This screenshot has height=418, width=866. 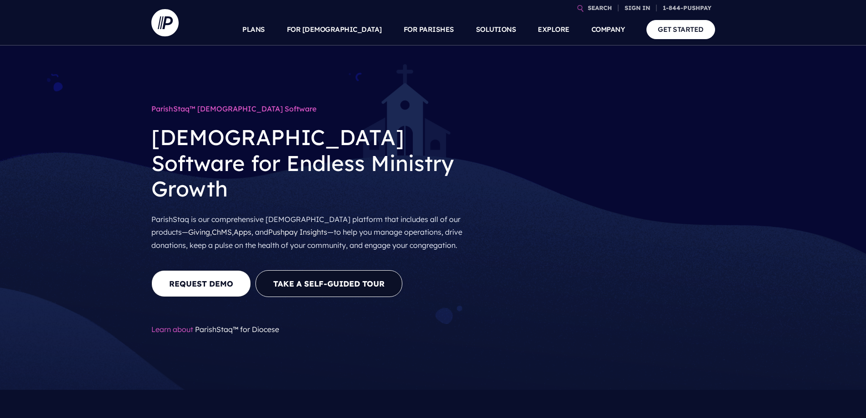 I want to click on a: REQUEST DEMO, so click(x=201, y=283).